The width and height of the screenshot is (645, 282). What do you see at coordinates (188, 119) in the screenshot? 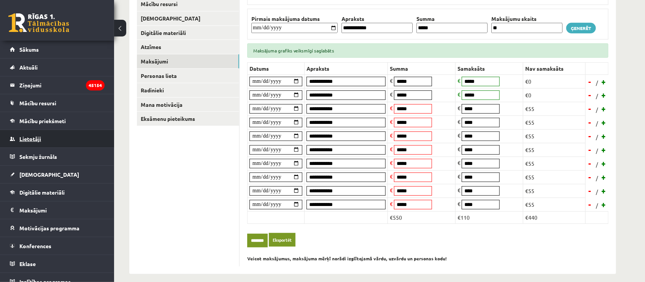
I see `a: Eksāmenu pieteikums` at bounding box center [188, 119].